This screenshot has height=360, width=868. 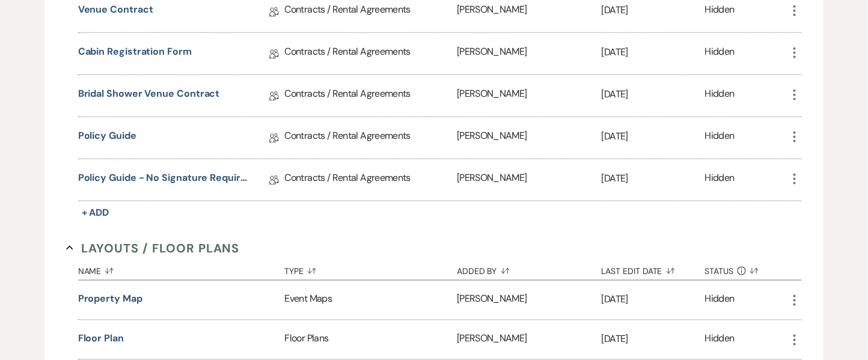 What do you see at coordinates (529, 269) in the screenshot?
I see `button: Added By` at bounding box center [529, 269].